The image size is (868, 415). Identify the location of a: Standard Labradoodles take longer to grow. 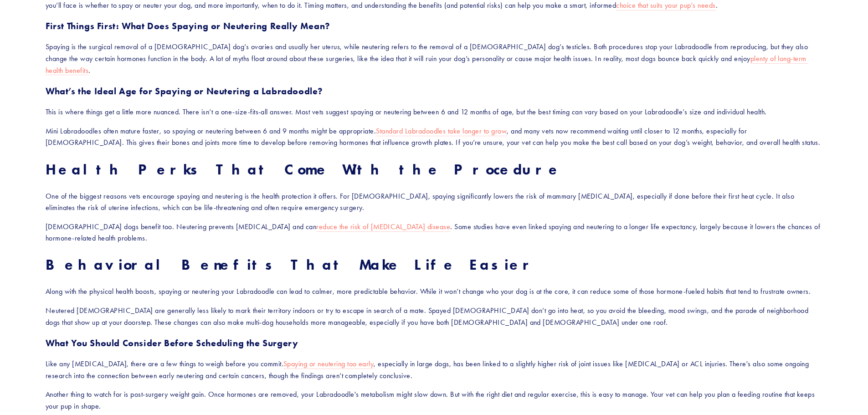
(441, 131).